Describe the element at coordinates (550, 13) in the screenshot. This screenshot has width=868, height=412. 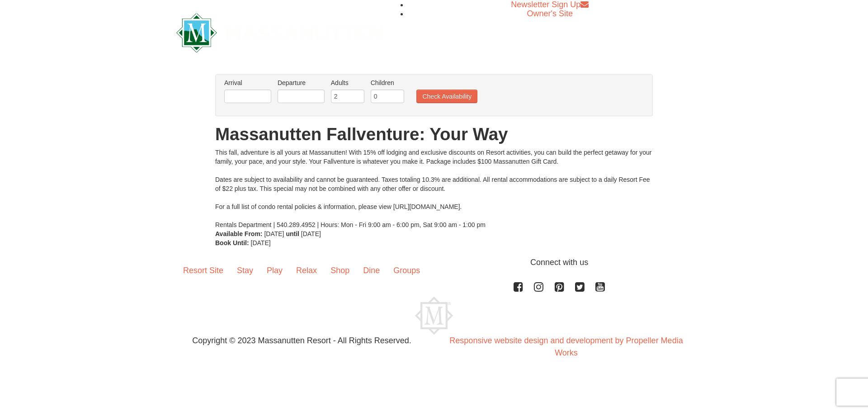
I see `span: Owner's Site` at that location.